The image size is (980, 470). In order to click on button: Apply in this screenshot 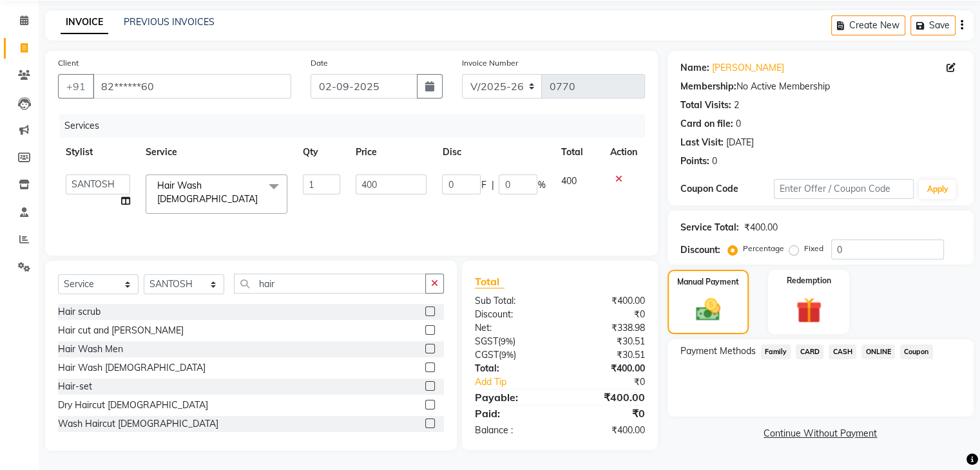, I will do `click(937, 189)`.